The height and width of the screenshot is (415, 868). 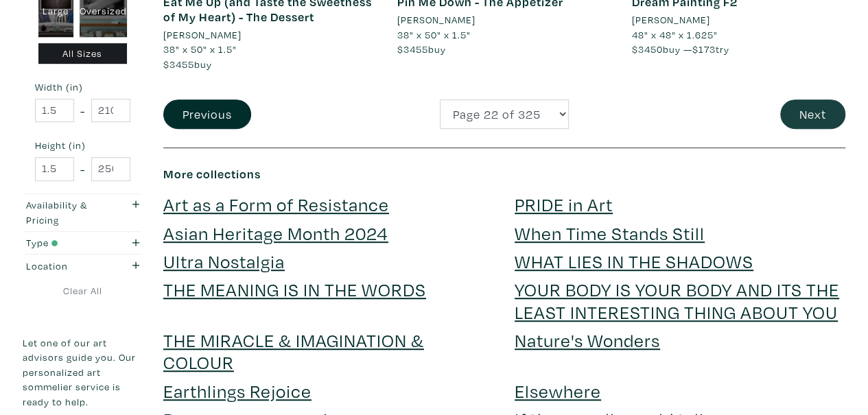 What do you see at coordinates (609, 233) in the screenshot?
I see `a: When Time Stands Still` at bounding box center [609, 233].